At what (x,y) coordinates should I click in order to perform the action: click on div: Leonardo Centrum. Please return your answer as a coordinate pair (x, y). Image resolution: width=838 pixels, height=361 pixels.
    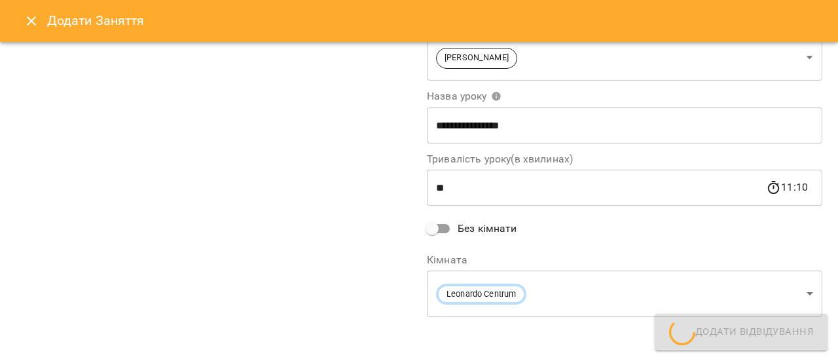
    Looking at the image, I should click on (625, 293).